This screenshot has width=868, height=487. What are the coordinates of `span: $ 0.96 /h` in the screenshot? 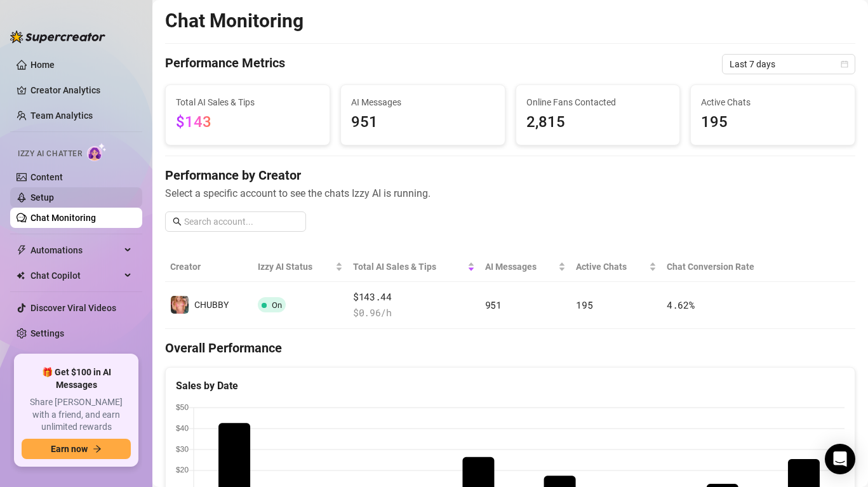 It's located at (414, 313).